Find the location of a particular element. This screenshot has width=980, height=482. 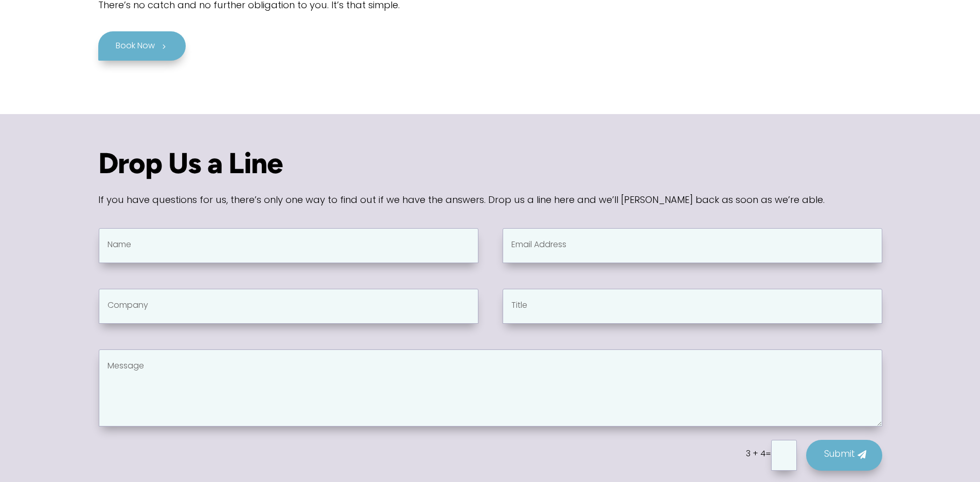

button: Submit is located at coordinates (844, 455).